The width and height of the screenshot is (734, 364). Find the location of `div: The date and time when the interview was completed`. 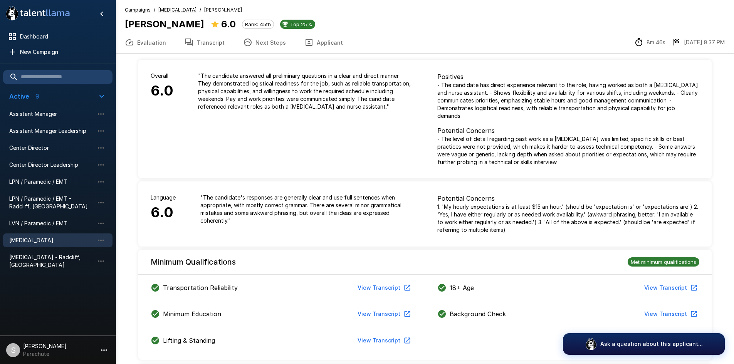

div: The date and time when the interview was completed is located at coordinates (698, 42).